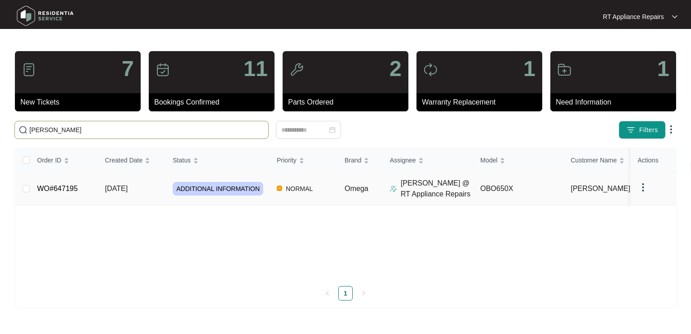  What do you see at coordinates (346, 293) in the screenshot?
I see `li: 1` at bounding box center [346, 293].